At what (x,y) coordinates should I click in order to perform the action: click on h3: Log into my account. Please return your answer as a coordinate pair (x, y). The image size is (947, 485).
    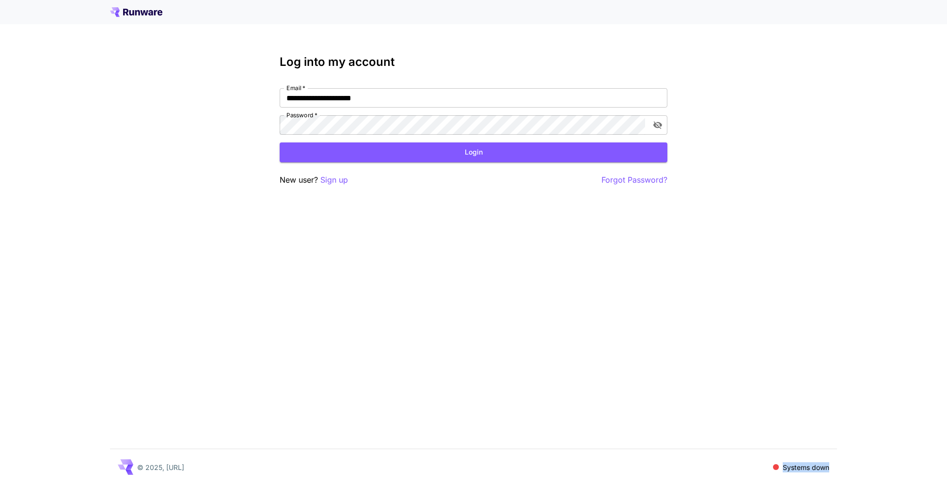
    Looking at the image, I should click on (473, 62).